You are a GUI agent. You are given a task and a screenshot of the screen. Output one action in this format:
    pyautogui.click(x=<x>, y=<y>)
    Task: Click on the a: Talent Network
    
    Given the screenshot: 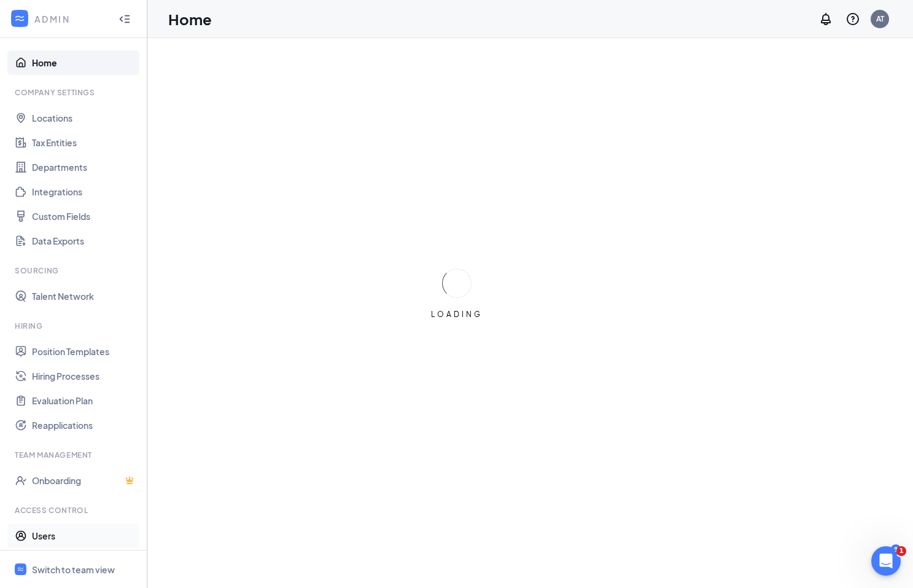 What is the action you would take?
    pyautogui.click(x=84, y=296)
    